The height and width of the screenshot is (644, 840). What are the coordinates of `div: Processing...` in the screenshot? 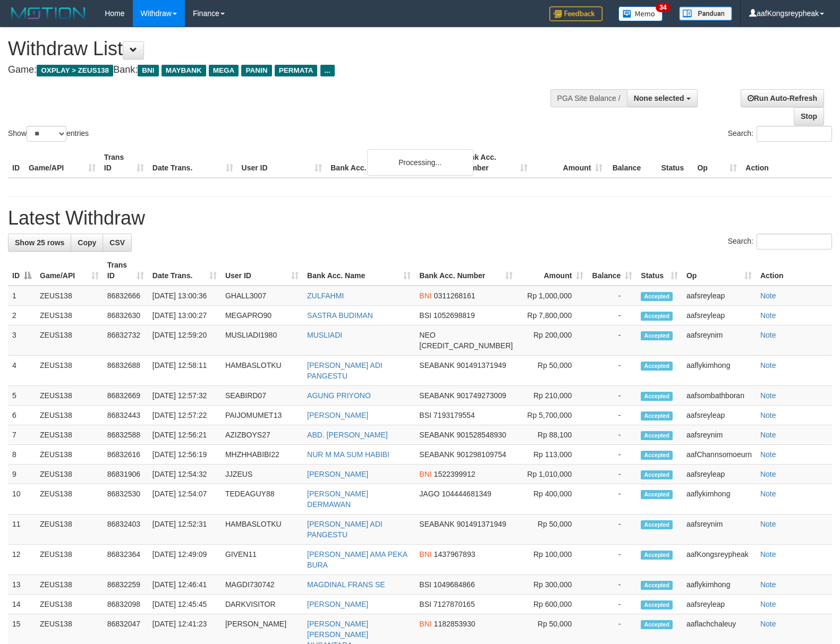 It's located at (420, 162).